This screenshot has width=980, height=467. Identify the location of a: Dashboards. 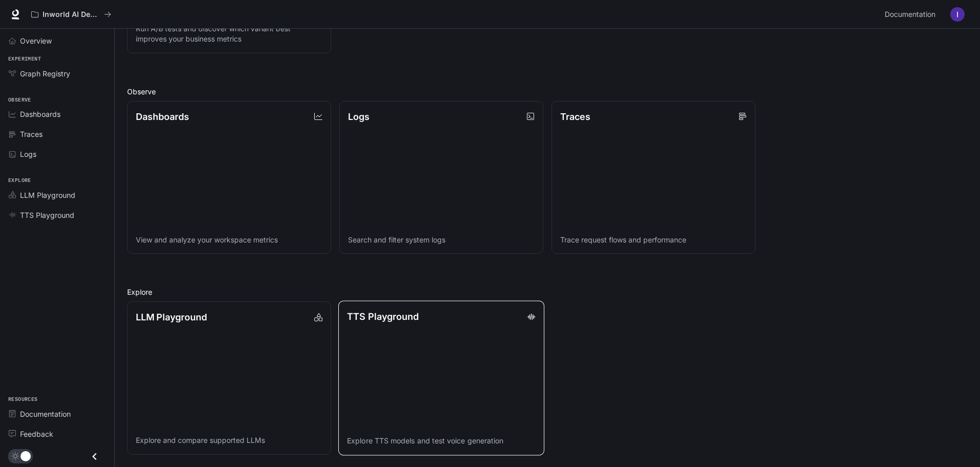
(57, 114).